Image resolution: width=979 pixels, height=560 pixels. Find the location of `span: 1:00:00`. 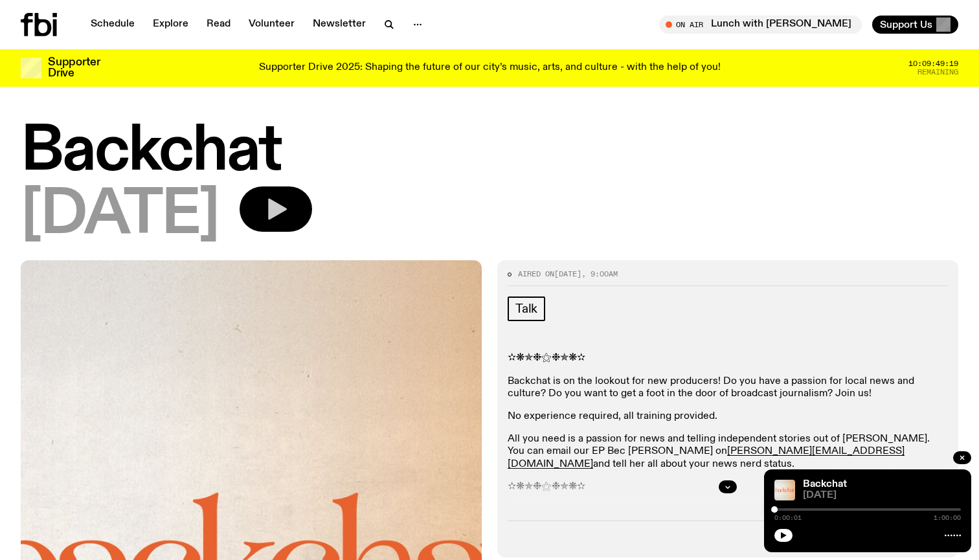

span: 1:00:00 is located at coordinates (947, 518).